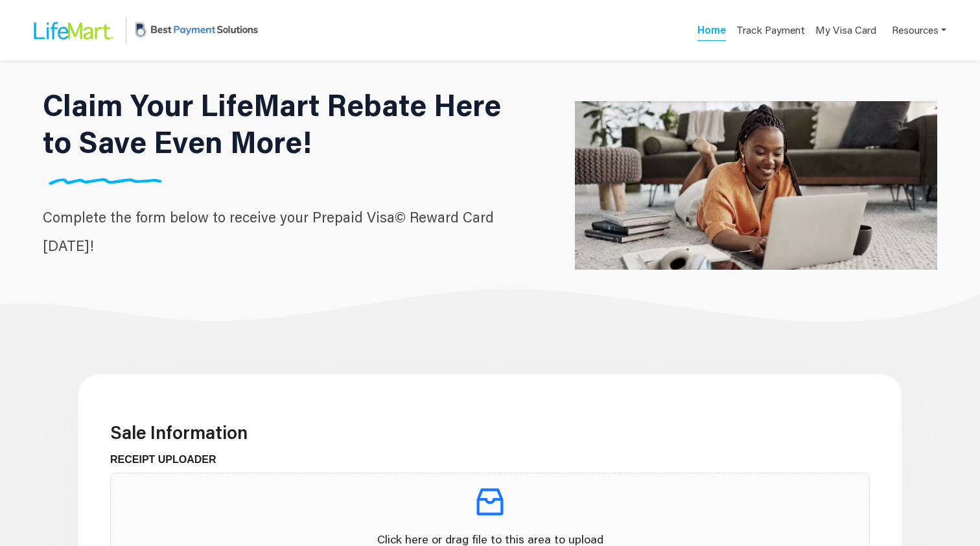 The height and width of the screenshot is (546, 980). What do you see at coordinates (756, 185) in the screenshot?
I see `img: LifeMart Hero` at bounding box center [756, 185].